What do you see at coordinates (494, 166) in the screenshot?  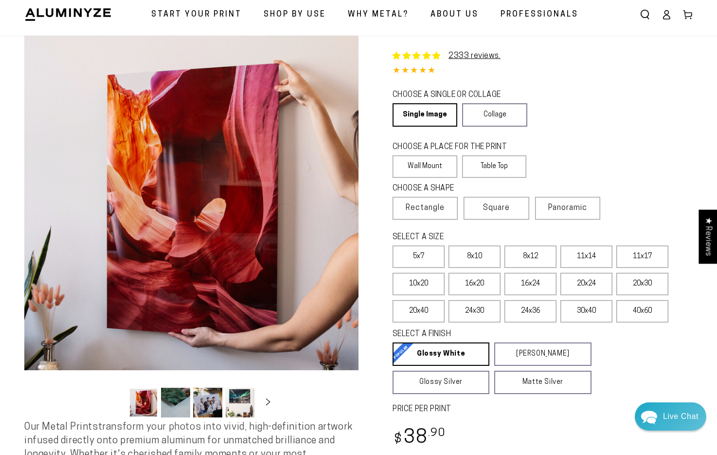 I see `label: Table Top` at bounding box center [494, 166].